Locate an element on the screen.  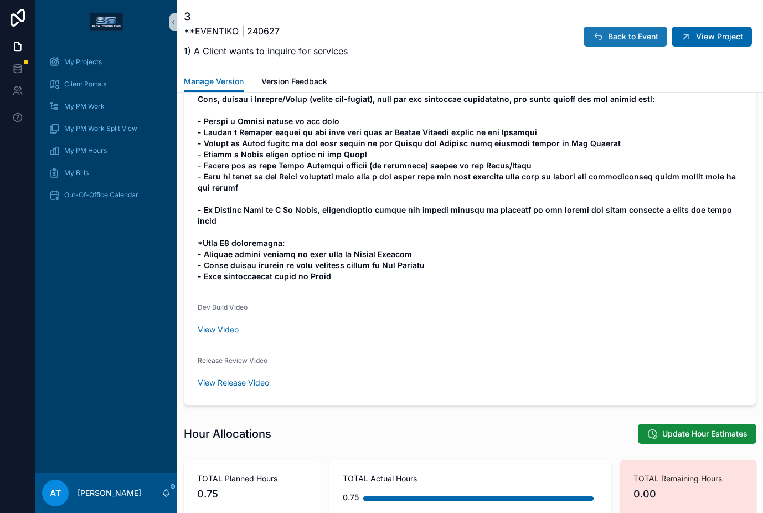
img: App logo is located at coordinates (106, 22).